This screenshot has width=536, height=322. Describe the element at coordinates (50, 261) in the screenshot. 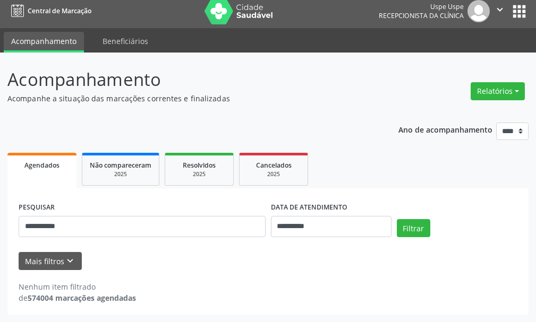

I see `button: Mais filtroskeyboard_arrow_down` at that location.